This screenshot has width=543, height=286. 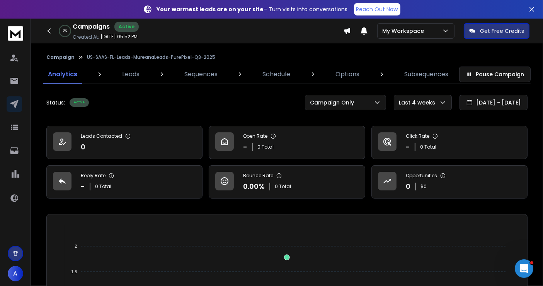 I want to click on button: Campaign, so click(x=60, y=57).